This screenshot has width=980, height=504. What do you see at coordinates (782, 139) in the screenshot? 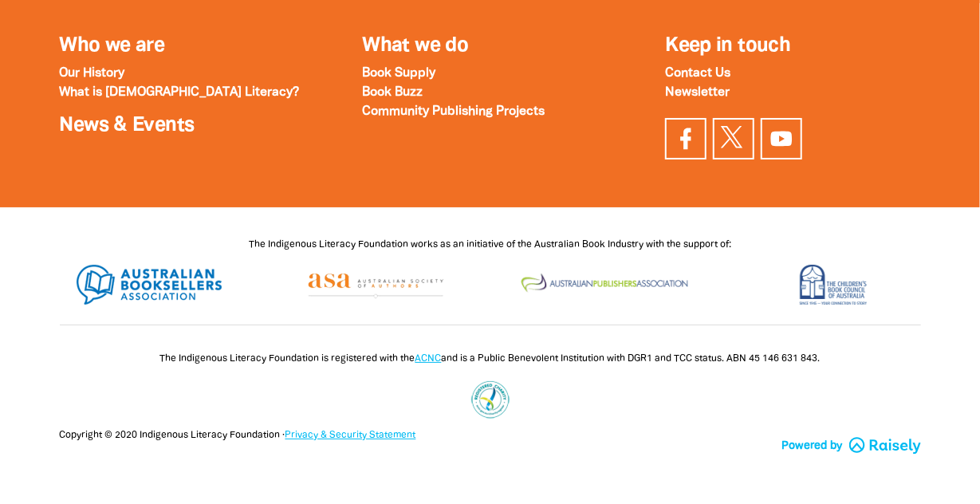
I see `a: Find us on YouTube` at bounding box center [782, 139].